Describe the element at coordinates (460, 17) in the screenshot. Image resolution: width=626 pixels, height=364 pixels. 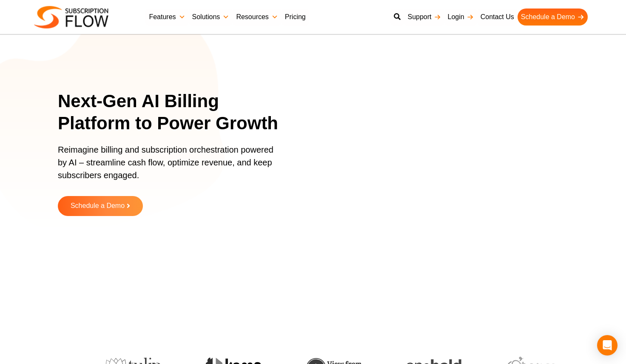
I see `a: Login` at that location.